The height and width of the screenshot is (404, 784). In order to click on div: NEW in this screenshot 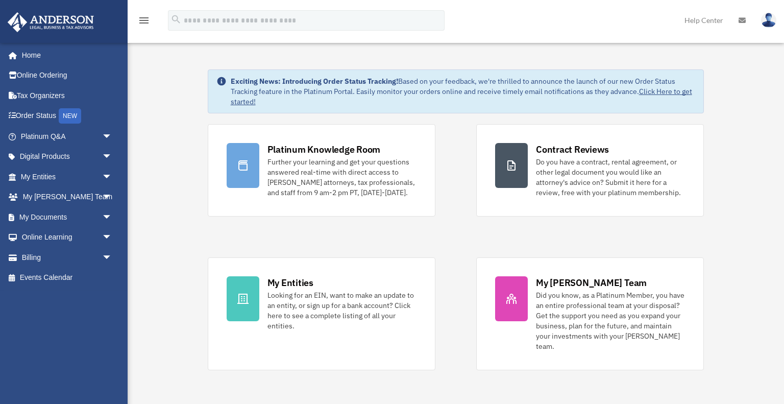, I will do `click(70, 116)`.